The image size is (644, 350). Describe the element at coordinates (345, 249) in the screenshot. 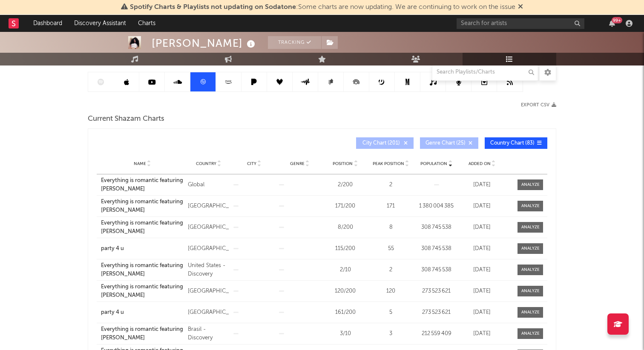

I see `div: 115 / 200` at that location.